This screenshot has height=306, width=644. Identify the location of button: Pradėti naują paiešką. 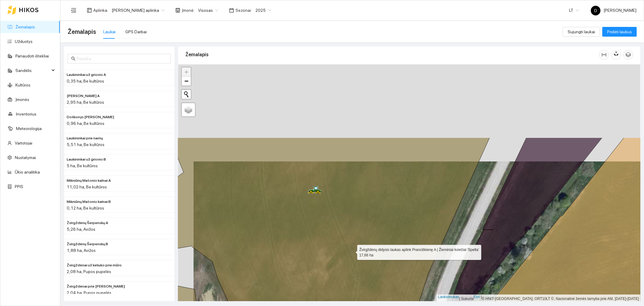
(186, 94).